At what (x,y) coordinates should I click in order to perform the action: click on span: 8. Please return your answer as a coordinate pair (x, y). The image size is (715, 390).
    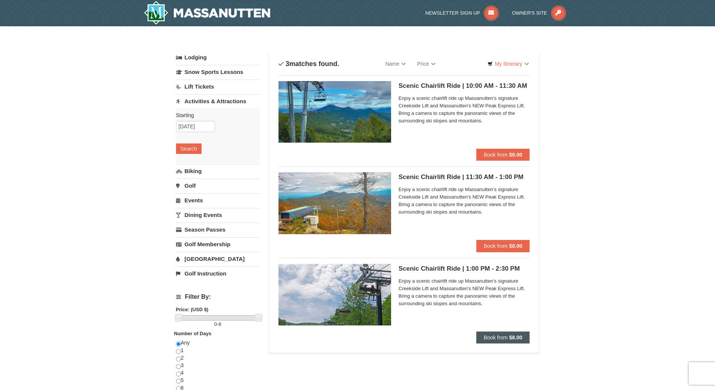
    Looking at the image, I should click on (219, 324).